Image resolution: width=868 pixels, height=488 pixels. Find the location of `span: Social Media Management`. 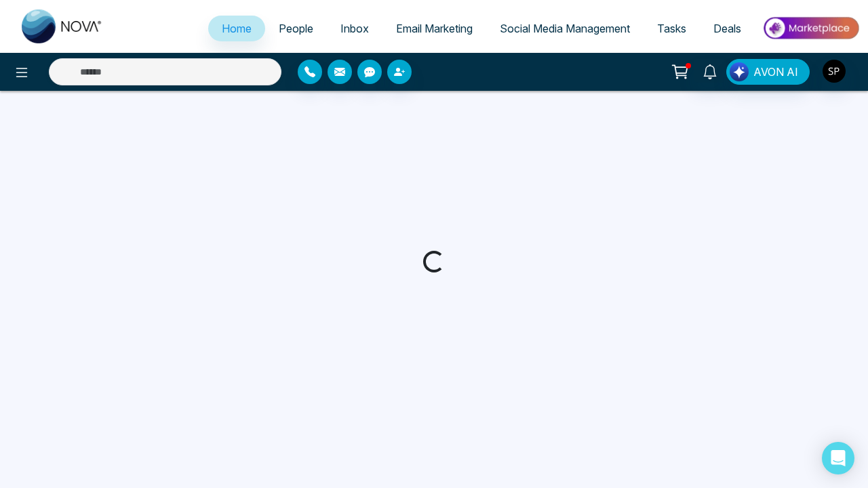

span: Social Media Management is located at coordinates (565, 29).